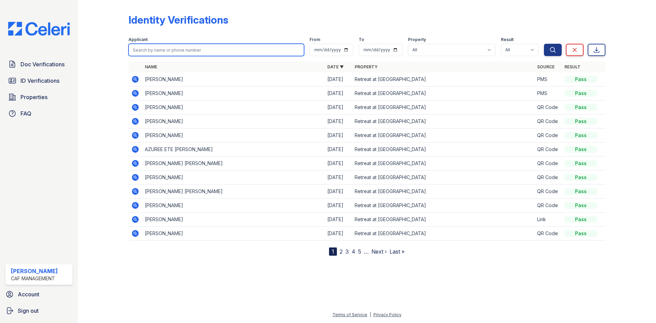 This screenshot has height=323, width=656. What do you see at coordinates (387, 314) in the screenshot?
I see `a: Privacy Policy` at bounding box center [387, 314].